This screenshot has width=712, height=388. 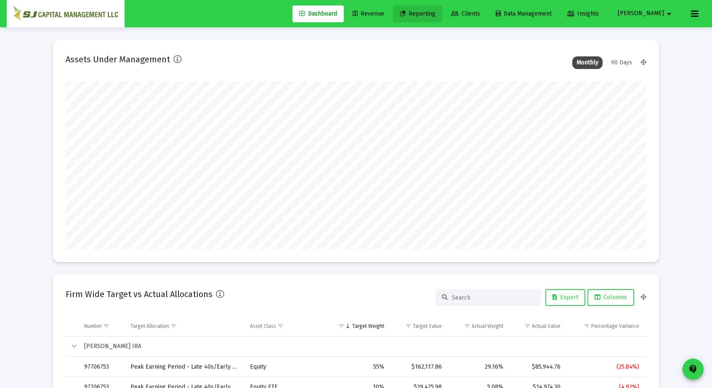 I want to click on td: 97706753, so click(x=101, y=367).